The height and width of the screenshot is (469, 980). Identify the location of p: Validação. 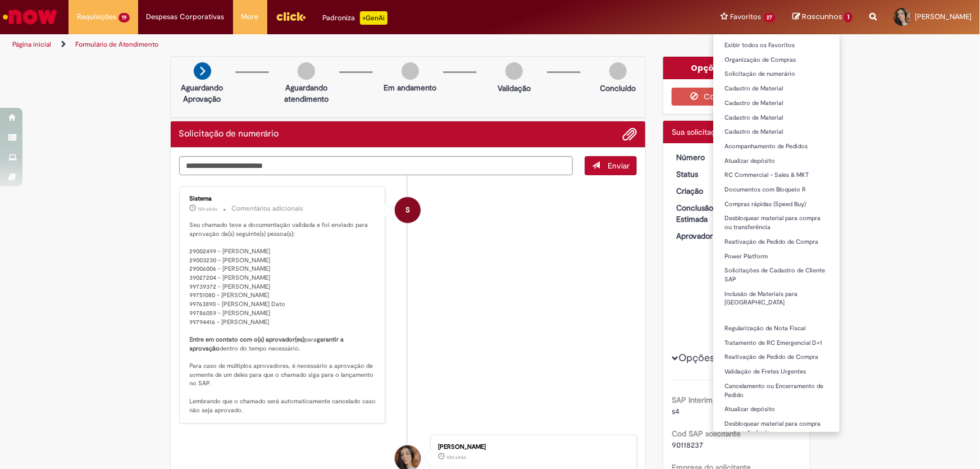
(514, 88).